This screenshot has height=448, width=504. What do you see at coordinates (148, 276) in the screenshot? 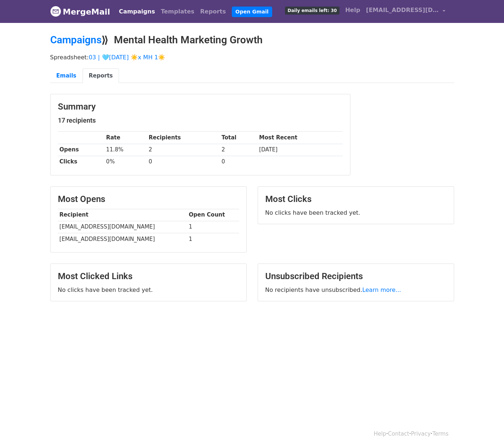
I see `h3: Most Clicked Links` at bounding box center [148, 276].